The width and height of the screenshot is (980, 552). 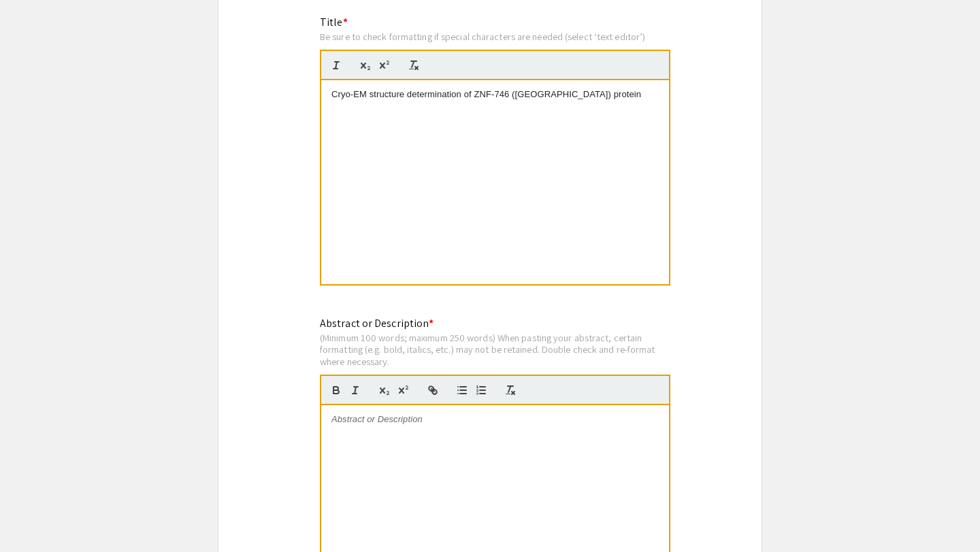 What do you see at coordinates (376, 323) in the screenshot?
I see `mat-label: Abstract or Description` at bounding box center [376, 323].